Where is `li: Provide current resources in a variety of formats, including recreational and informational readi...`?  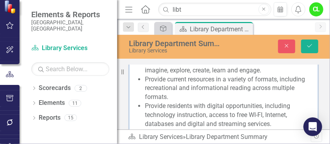
li: Provide current resources in a variety of formats, including recreational and informational readi... is located at coordinates (227, 88).